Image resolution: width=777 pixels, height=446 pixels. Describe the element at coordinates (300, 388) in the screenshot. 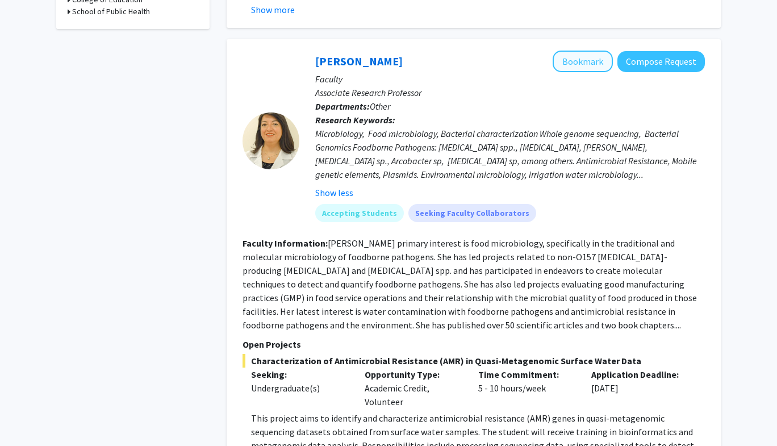

I see `div: Undergraduate(s)` at that location.